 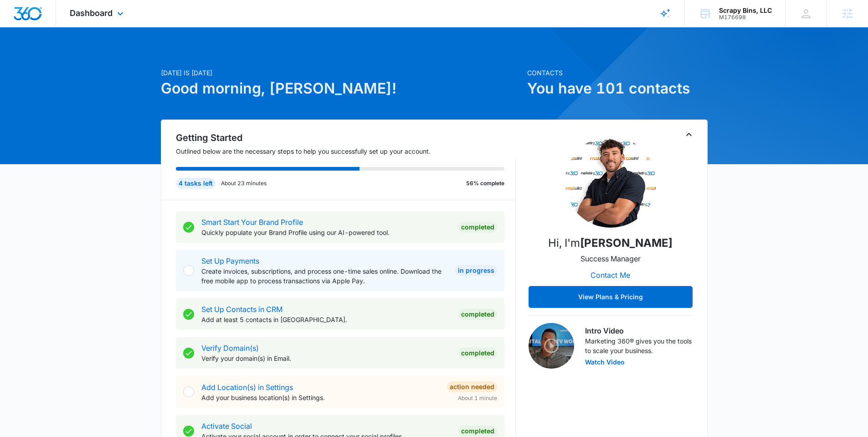 What do you see at coordinates (472, 387) in the screenshot?
I see `div: Action Needed` at bounding box center [472, 387].